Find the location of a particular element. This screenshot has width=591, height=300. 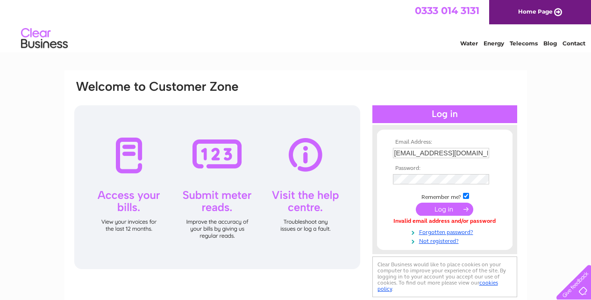

a: Telecoms is located at coordinates (524, 43).